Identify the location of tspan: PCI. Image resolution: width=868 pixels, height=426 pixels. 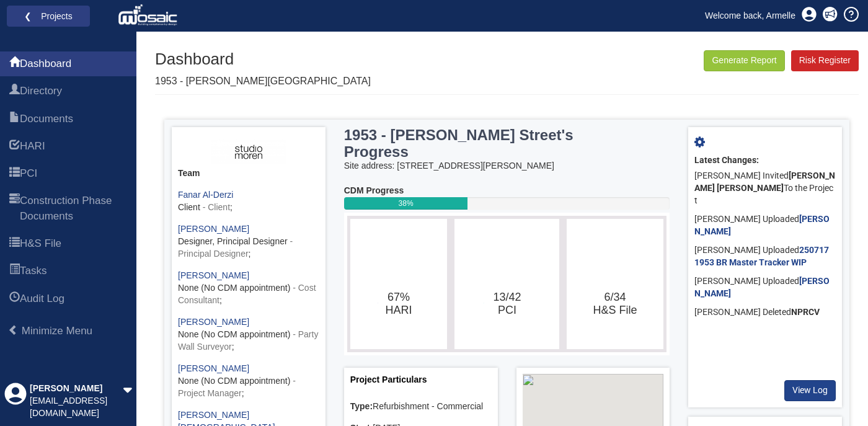
(507, 310).